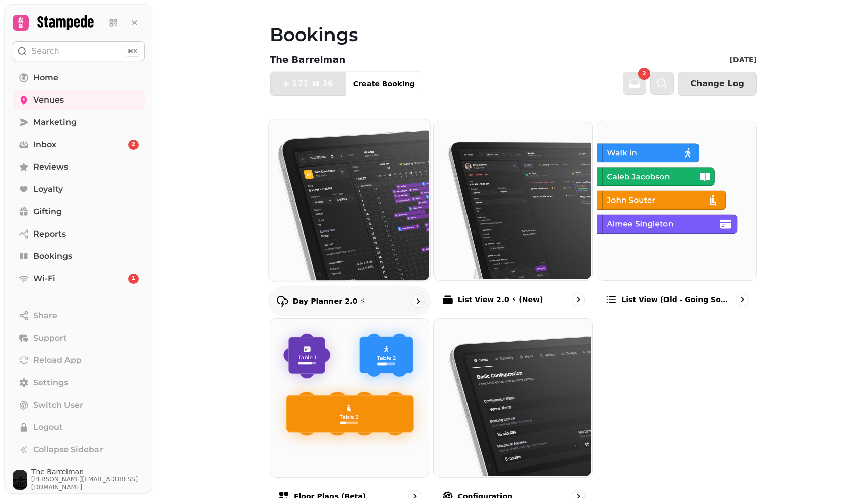 The width and height of the screenshot is (868, 498). I want to click on span: Reviews, so click(50, 167).